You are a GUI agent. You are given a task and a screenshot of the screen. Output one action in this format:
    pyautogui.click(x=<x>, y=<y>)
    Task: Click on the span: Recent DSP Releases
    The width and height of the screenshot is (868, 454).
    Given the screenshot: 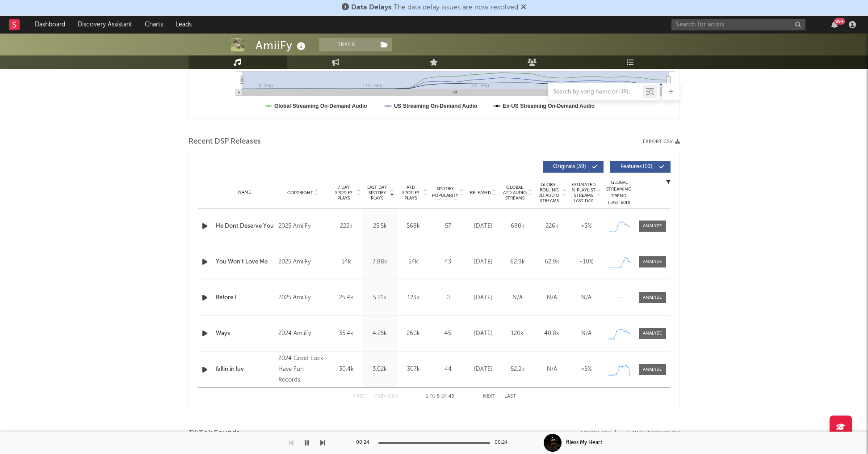 What is the action you would take?
    pyautogui.click(x=225, y=142)
    